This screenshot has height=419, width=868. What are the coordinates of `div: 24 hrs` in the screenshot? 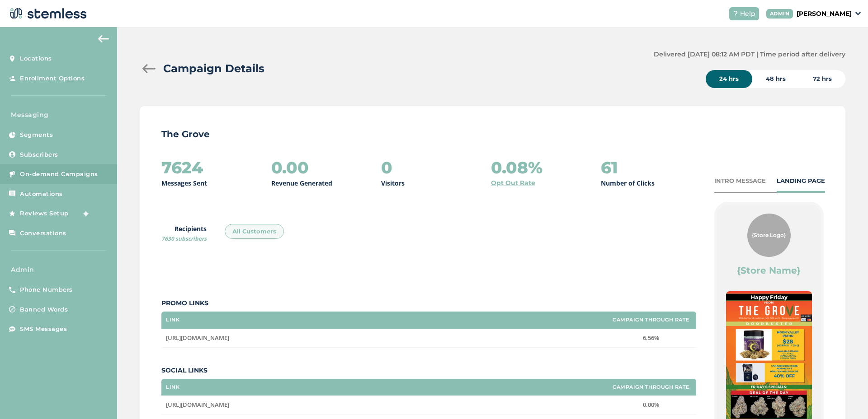 It's located at (729, 79).